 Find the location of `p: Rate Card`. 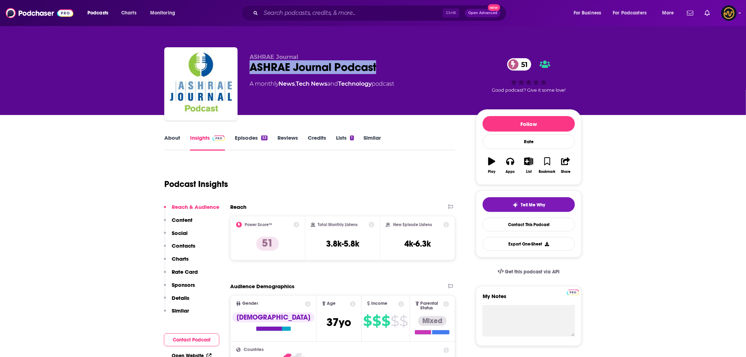

p: Rate Card is located at coordinates (185, 271).